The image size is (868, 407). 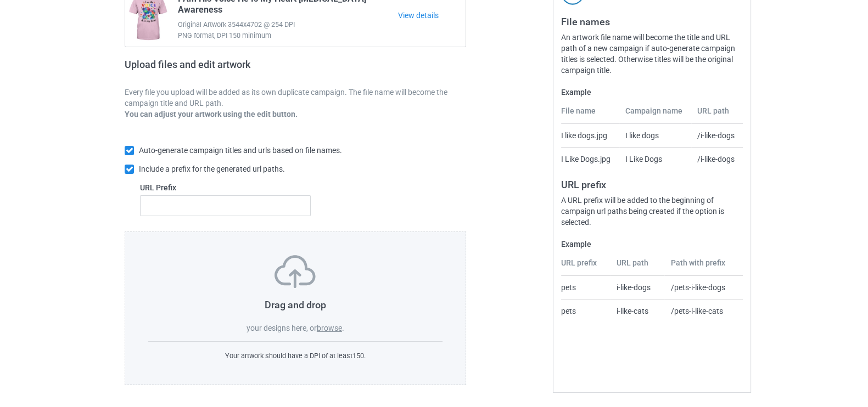 I want to click on span: Auto-generate campaign titles and urls based on file names., so click(x=240, y=150).